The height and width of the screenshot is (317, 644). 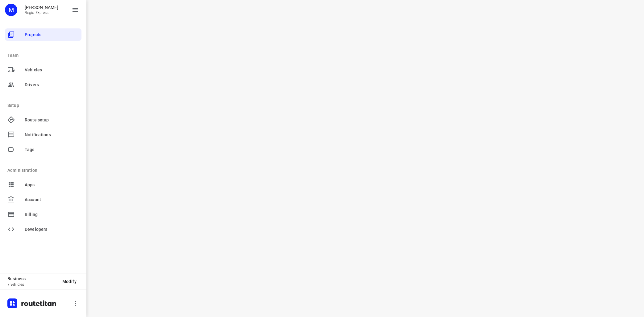 I want to click on div: Developers, so click(x=43, y=229).